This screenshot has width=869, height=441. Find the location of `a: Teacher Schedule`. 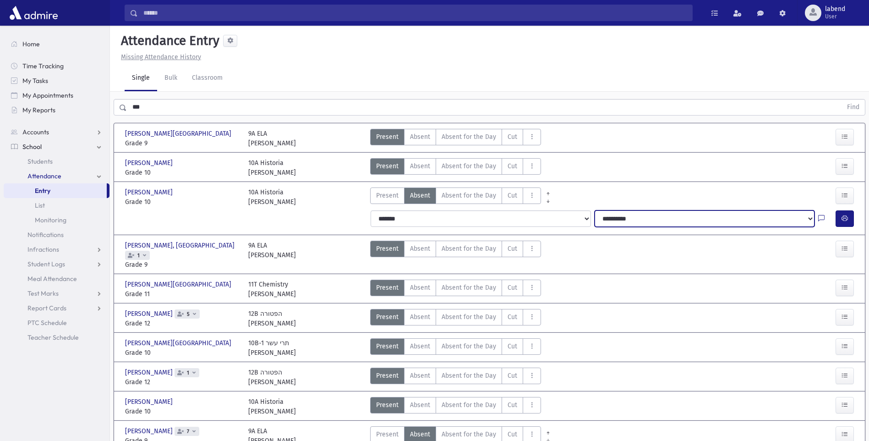

a: Teacher Schedule is located at coordinates (56, 337).